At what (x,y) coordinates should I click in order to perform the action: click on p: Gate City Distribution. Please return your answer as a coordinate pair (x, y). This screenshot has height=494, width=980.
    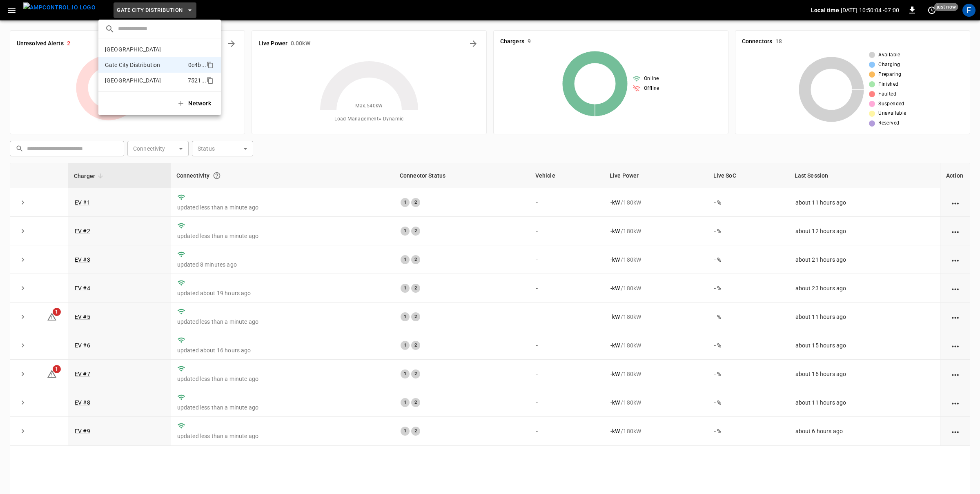
    Looking at the image, I should click on (145, 65).